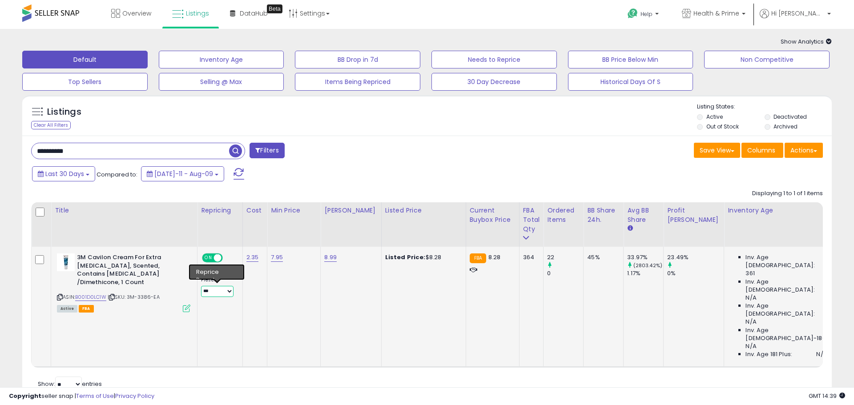 The image size is (854, 405). What do you see at coordinates (135, 396) in the screenshot?
I see `a: Privacy Policy` at bounding box center [135, 396].